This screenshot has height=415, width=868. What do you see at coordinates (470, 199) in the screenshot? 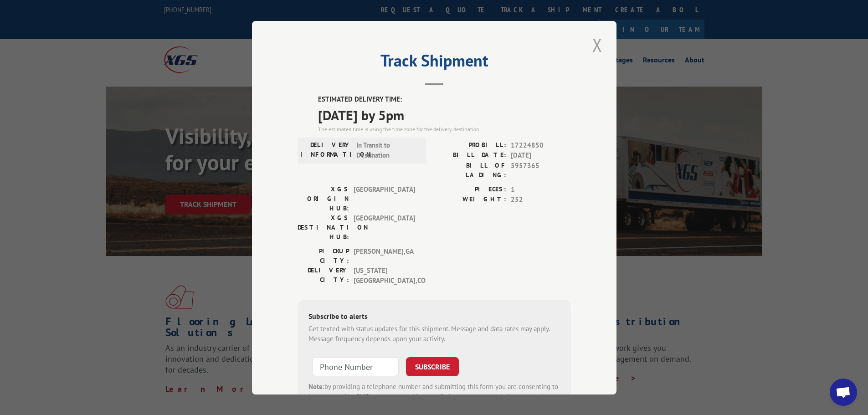
I see `label: WEIGHT:` at bounding box center [470, 199].